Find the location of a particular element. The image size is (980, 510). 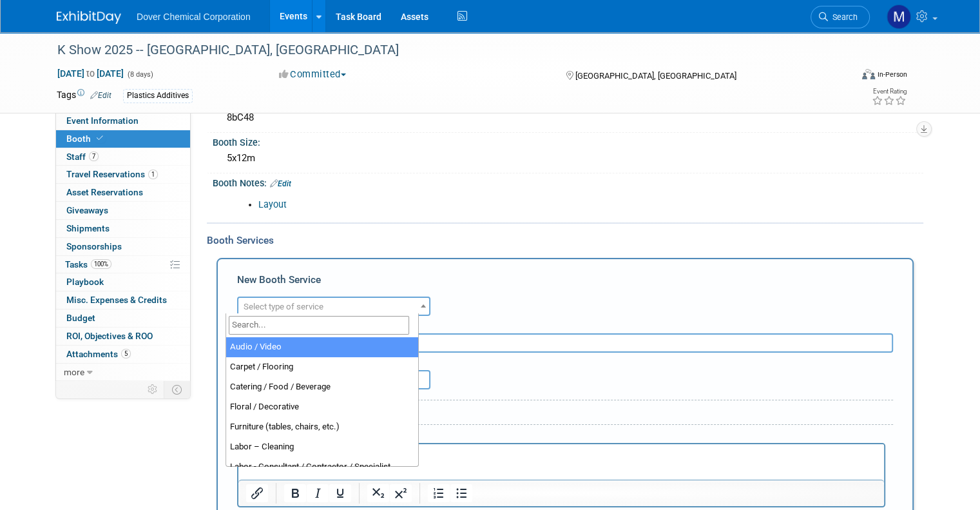

span: Budget is located at coordinates (81, 318).